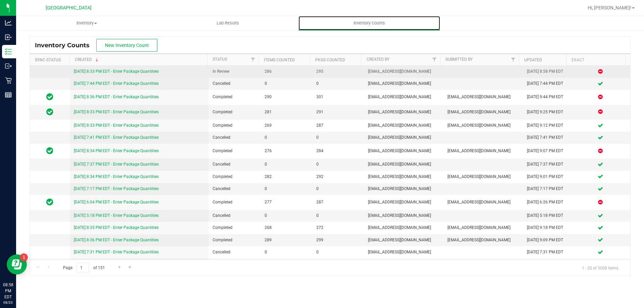 This screenshot has width=644, height=308. What do you see at coordinates (287, 151) in the screenshot?
I see `span: 276` at bounding box center [287, 151].